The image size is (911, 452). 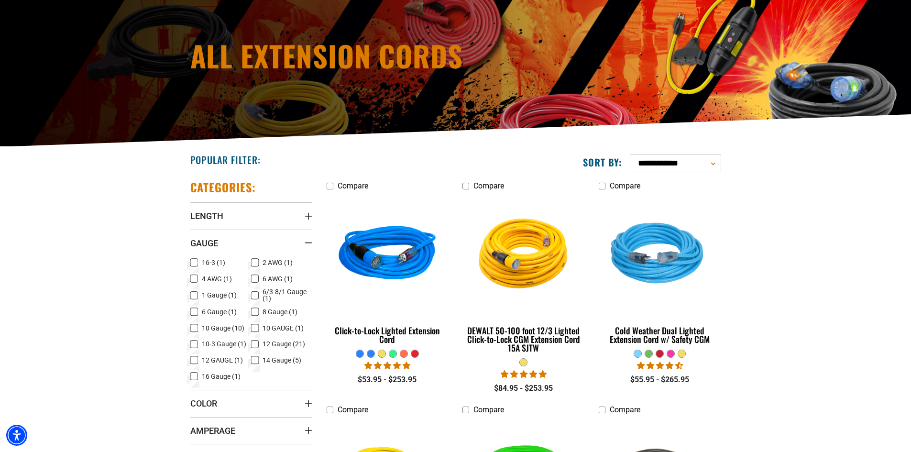 I want to click on div: $55.95 - $265.95, so click(x=660, y=380).